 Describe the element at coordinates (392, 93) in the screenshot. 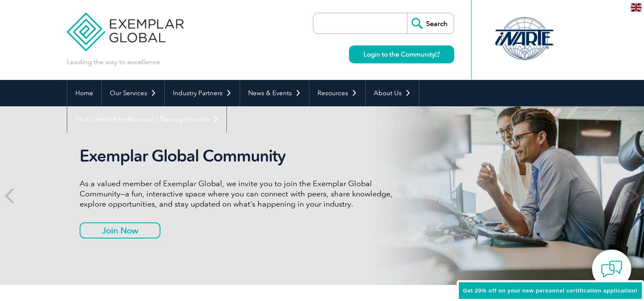

I see `a: About Us` at that location.